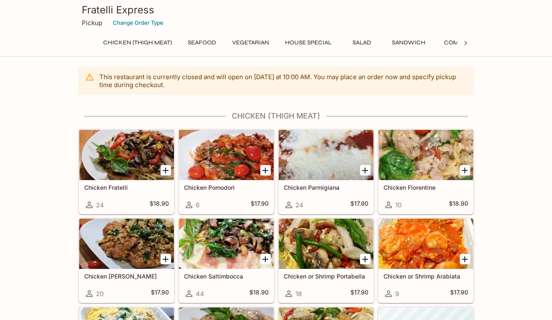  Describe the element at coordinates (166, 170) in the screenshot. I see `button: Add Chicken Fratelli` at that location.